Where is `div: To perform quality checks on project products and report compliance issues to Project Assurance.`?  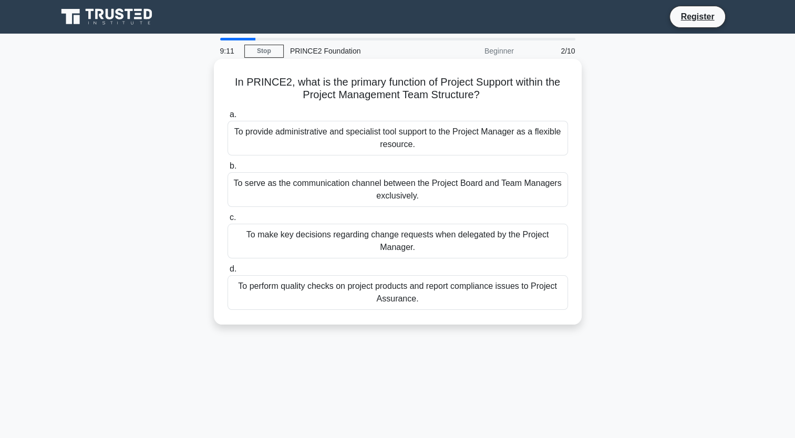 div: To perform quality checks on project products and report compliance issues to Project Assurance. is located at coordinates (398, 293).